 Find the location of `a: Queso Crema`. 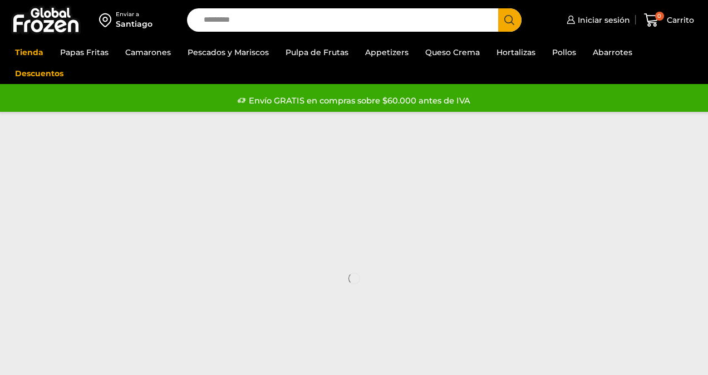

a: Queso Crema is located at coordinates (453, 52).